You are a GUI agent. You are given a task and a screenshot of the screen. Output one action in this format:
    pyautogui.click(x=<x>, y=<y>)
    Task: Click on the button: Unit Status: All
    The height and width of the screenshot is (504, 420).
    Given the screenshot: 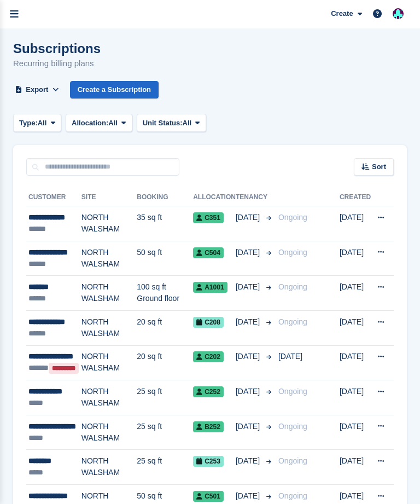 What is the action you would take?
    pyautogui.click(x=171, y=123)
    